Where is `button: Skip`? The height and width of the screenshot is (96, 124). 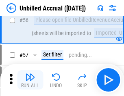
button: Skip is located at coordinates (82, 80).